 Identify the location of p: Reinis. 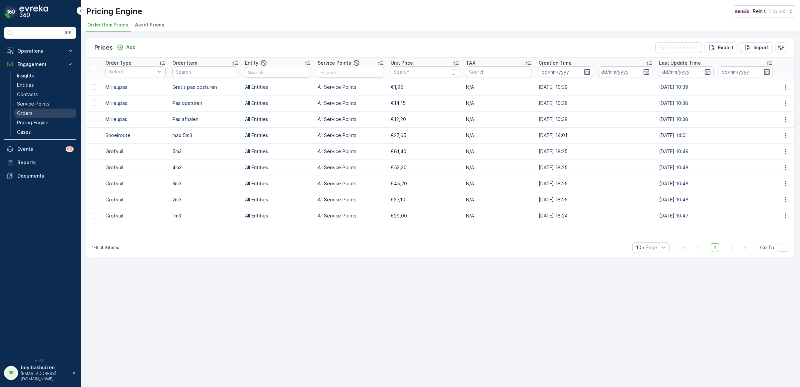
(759, 11).